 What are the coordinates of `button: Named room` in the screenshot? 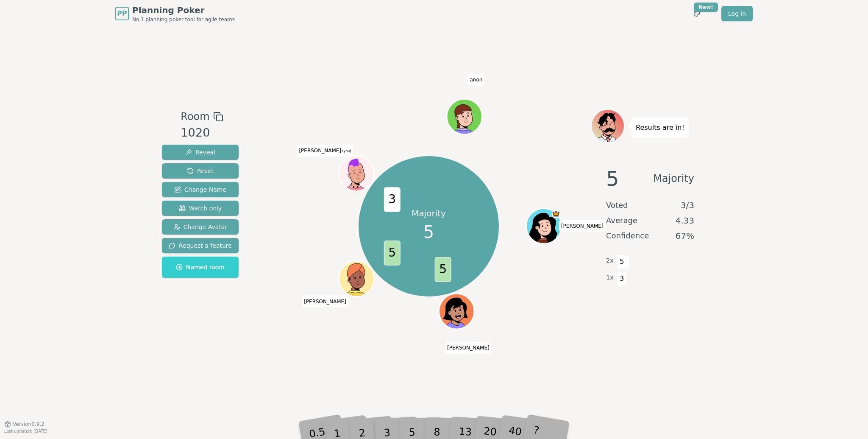 It's located at (200, 268).